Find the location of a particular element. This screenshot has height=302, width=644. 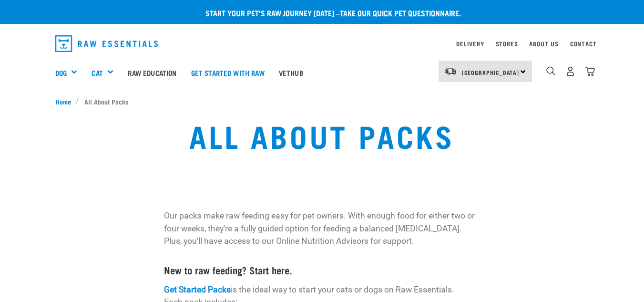

a: Vethub is located at coordinates (291, 73).